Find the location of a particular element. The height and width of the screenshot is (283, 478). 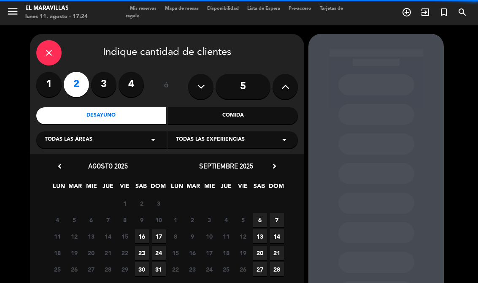

label: 4 is located at coordinates (131, 84).